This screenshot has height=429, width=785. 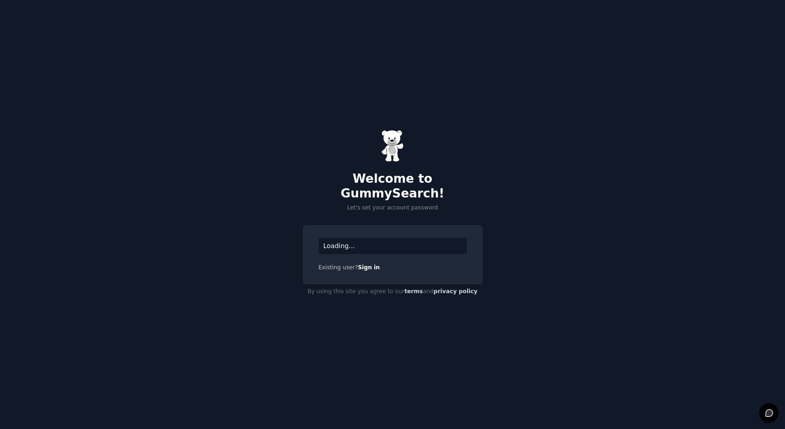 I want to click on div: Loading..., so click(x=393, y=246).